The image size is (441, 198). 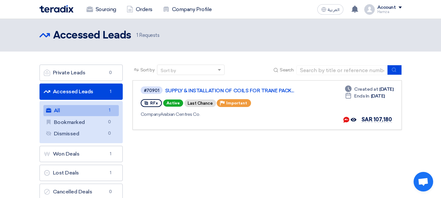 What do you see at coordinates (139, 9) in the screenshot?
I see `a: Orders` at bounding box center [139, 9].